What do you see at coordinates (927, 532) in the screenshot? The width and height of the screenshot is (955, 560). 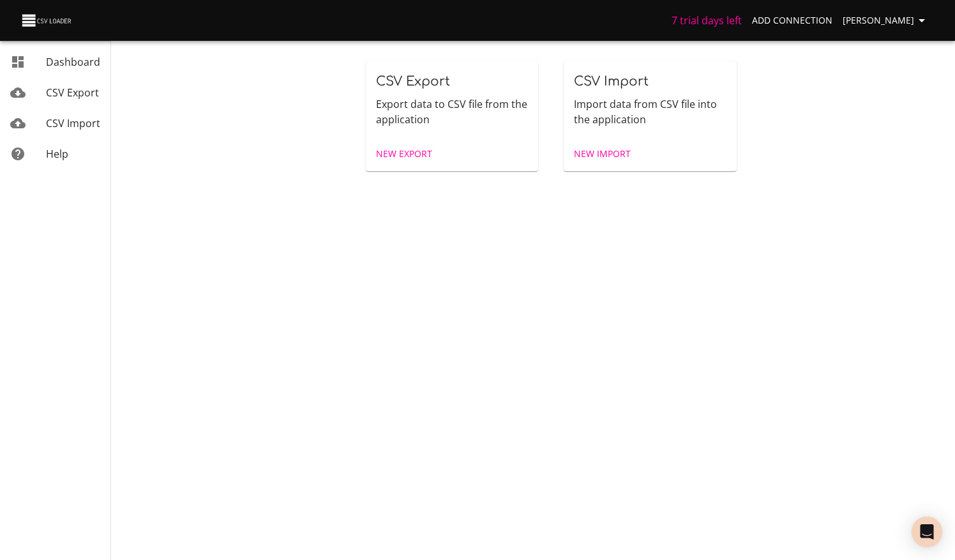 I see `div: Open Intercom Messenger` at bounding box center [927, 532].